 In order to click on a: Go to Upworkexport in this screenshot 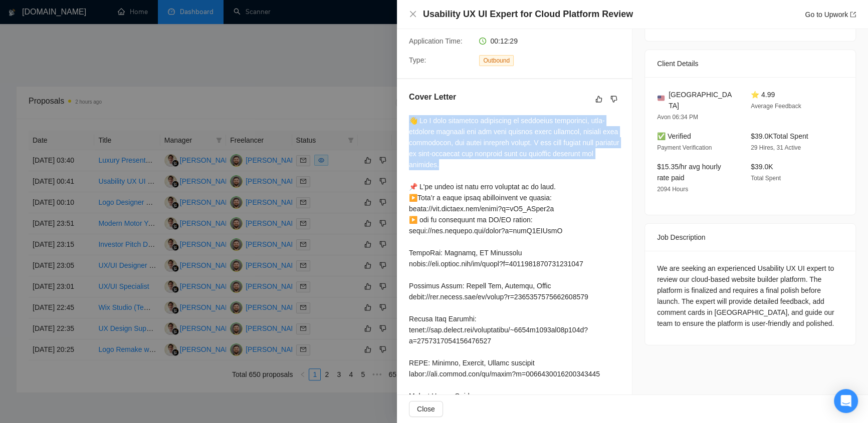, I will do `click(830, 15)`.